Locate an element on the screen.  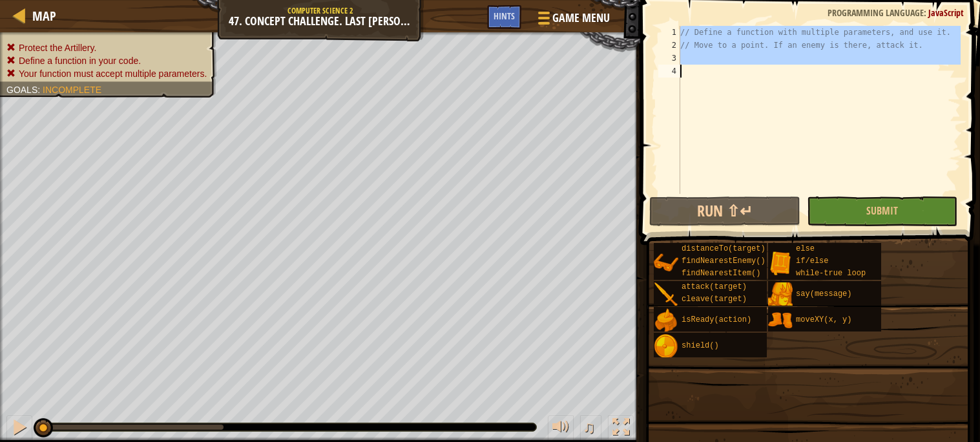
span: isReady(action) is located at coordinates (716, 320).